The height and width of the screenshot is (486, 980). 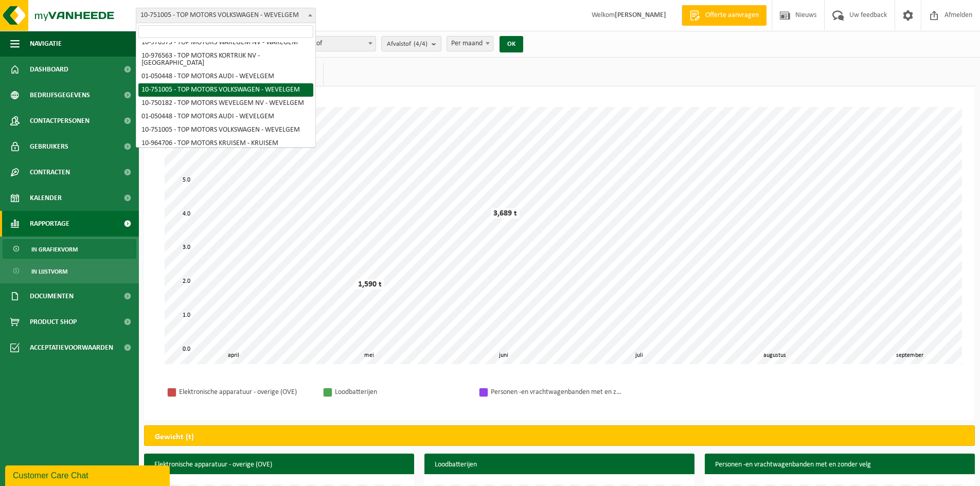 What do you see at coordinates (49, 146) in the screenshot?
I see `span: Gebruikers` at bounding box center [49, 146].